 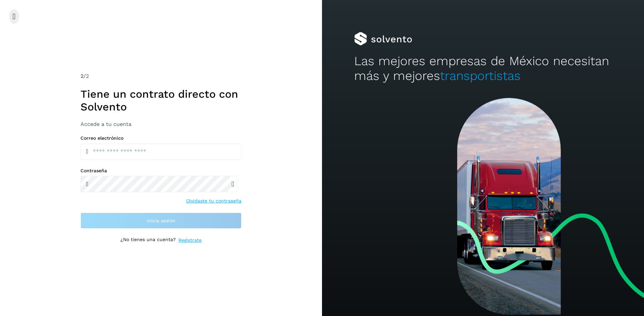 I want to click on button: Inicia sesión, so click(x=161, y=220).